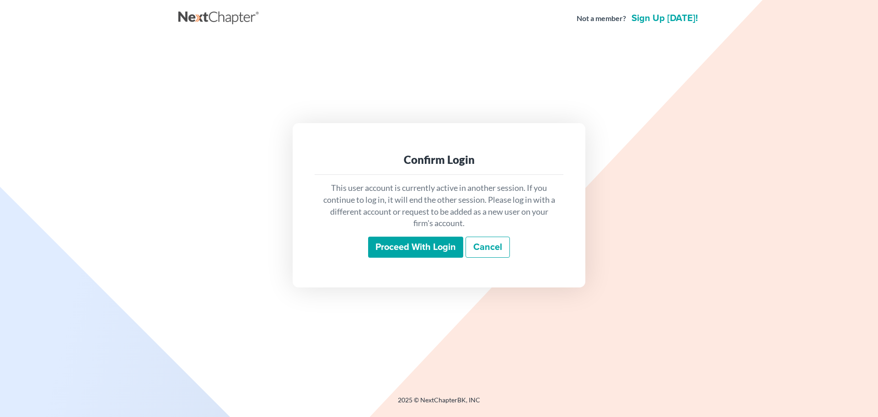 The width and height of the screenshot is (878, 417). What do you see at coordinates (439, 403) in the screenshot?
I see `div: 2025 © NextChapterBK, INC` at bounding box center [439, 403].